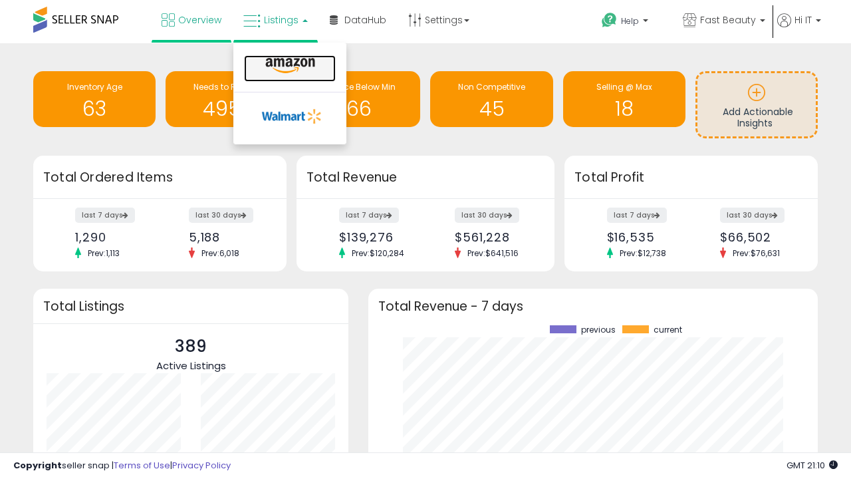  What do you see at coordinates (227, 108) in the screenshot?
I see `h1: 4957` at bounding box center [227, 108].